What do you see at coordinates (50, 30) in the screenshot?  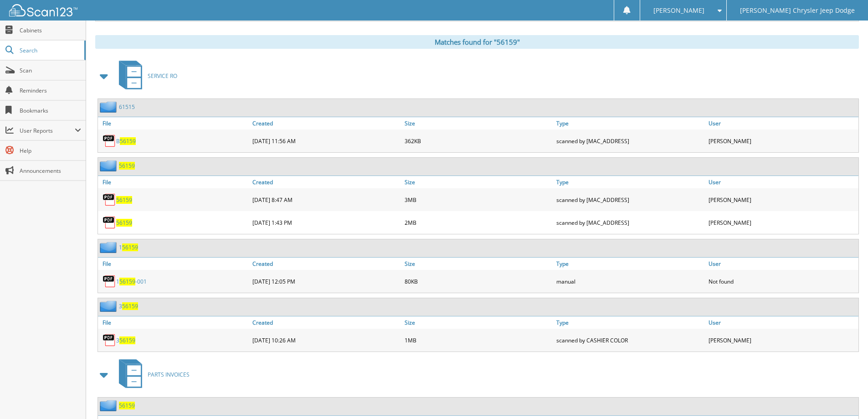 I see `span: Cabinets` at bounding box center [50, 30].